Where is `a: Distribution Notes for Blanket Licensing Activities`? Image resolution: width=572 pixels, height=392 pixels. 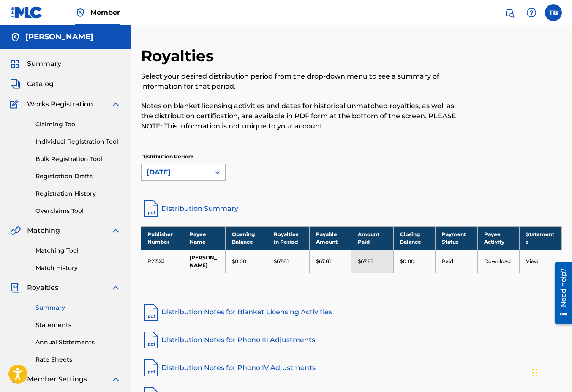 a: Distribution Notes for Blanket Licensing Activities is located at coordinates (352, 312).